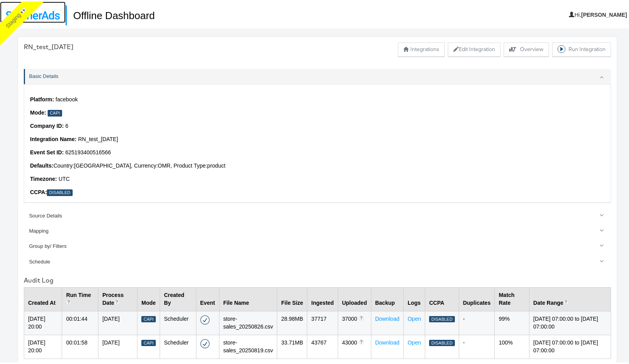 The image size is (629, 364). I want to click on th: Process Date, so click(118, 297).